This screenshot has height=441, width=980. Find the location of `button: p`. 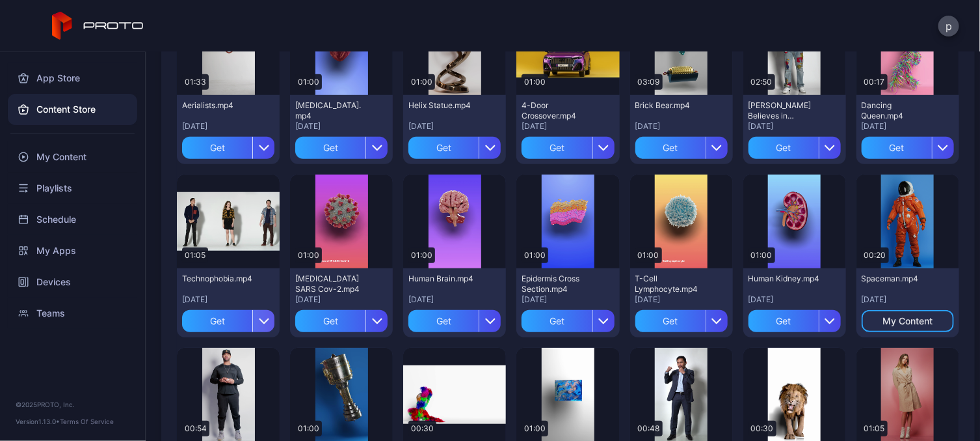

button: p is located at coordinates (949, 26).